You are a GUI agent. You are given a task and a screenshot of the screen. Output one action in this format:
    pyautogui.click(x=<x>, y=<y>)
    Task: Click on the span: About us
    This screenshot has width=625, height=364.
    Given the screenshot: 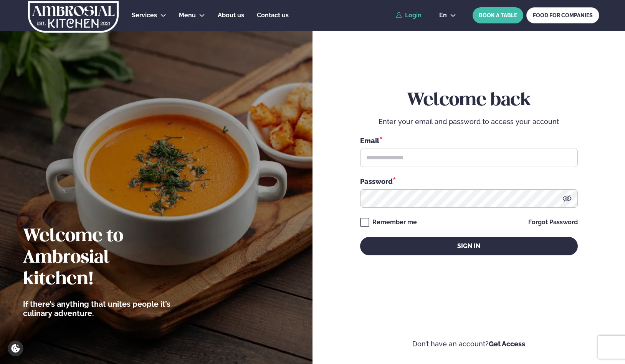 What is the action you would take?
    pyautogui.click(x=231, y=15)
    